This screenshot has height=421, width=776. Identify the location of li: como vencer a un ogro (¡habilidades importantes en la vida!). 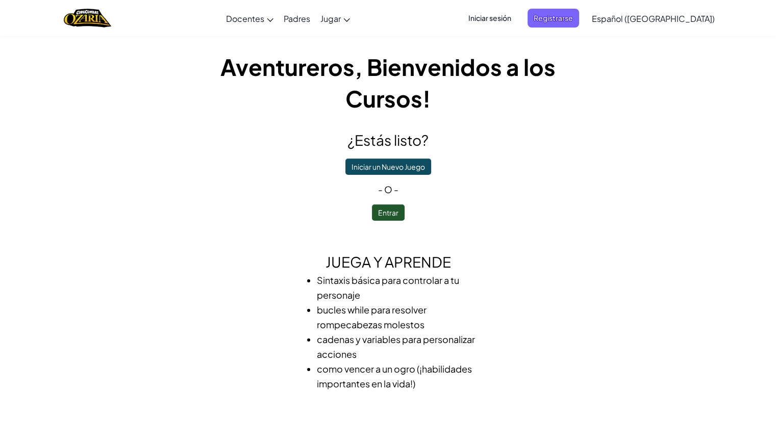
(398, 376).